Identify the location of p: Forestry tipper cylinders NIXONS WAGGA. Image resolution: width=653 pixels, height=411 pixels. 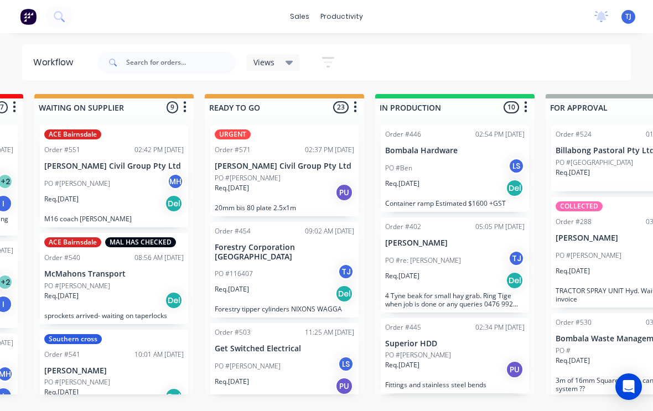
(284, 309).